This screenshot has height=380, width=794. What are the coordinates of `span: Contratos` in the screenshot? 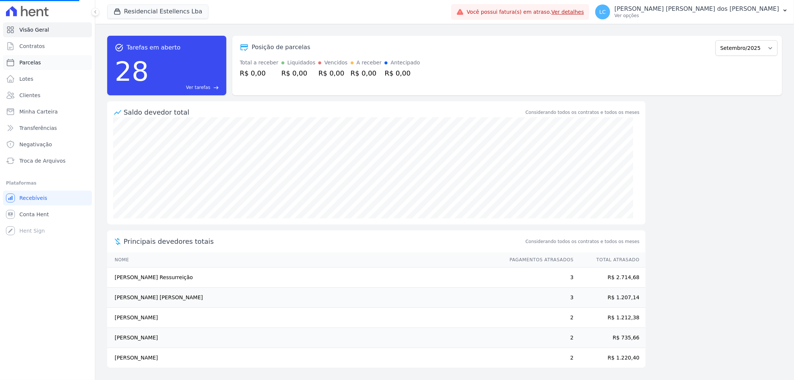 It's located at (32, 46).